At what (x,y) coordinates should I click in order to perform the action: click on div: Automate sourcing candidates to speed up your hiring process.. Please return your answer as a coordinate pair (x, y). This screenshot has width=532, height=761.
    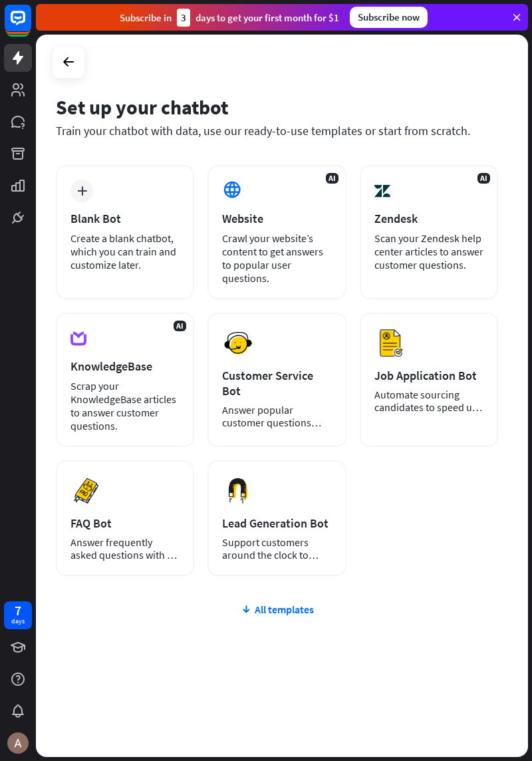
    Looking at the image, I should click on (429, 401).